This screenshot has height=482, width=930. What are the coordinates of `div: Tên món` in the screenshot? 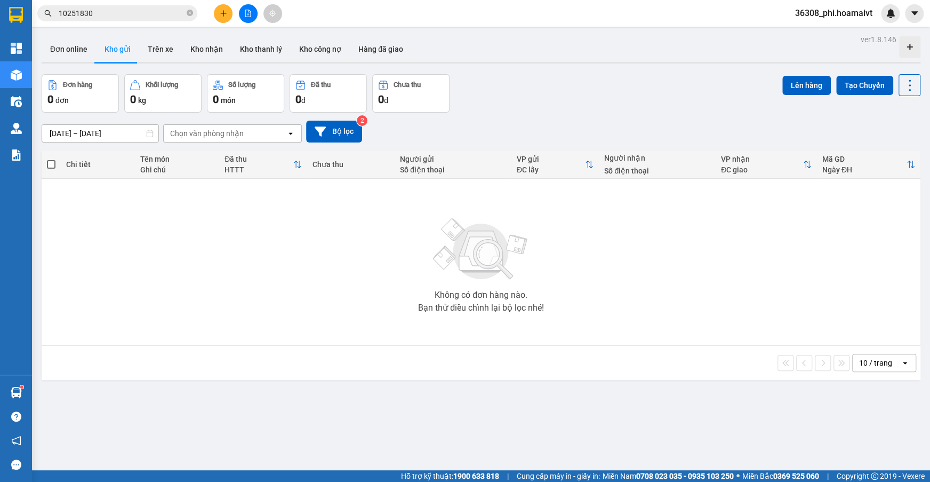 It's located at (177, 159).